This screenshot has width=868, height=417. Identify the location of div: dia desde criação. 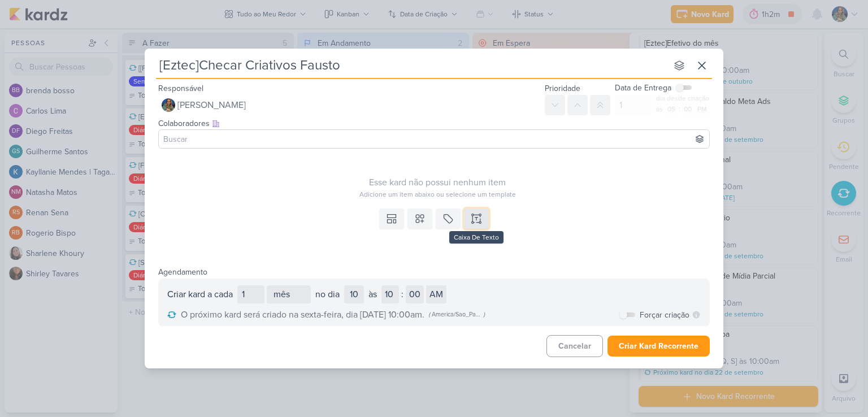
(682, 98).